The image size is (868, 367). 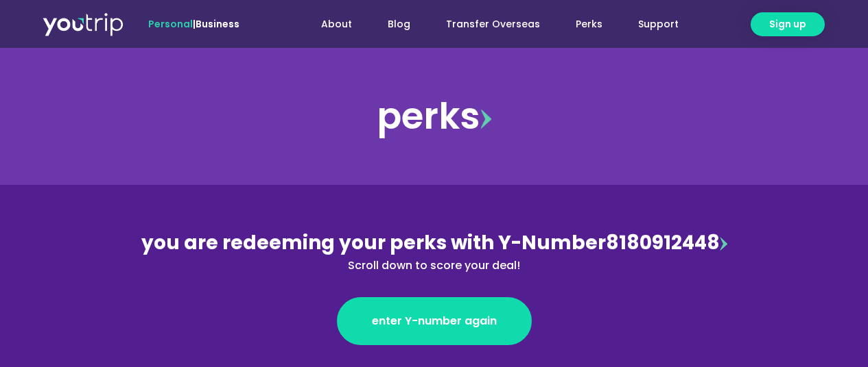 I want to click on nav: Menu, so click(x=486, y=24).